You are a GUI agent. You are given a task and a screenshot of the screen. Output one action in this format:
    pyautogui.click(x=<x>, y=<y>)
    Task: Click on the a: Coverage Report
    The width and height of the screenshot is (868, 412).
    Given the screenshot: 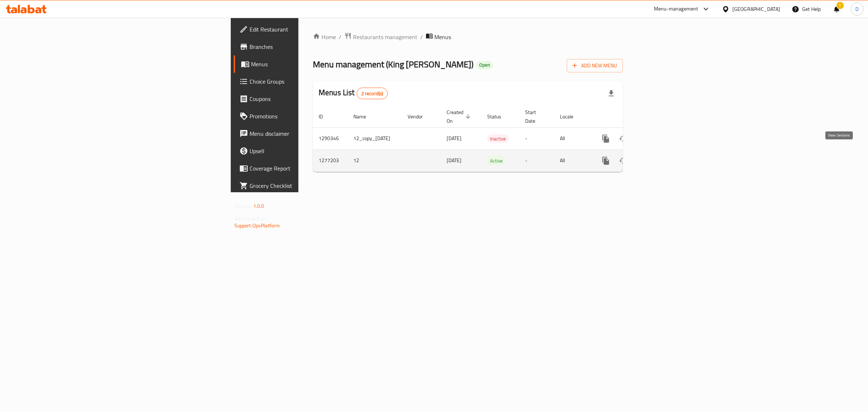 What is the action you would take?
    pyautogui.click(x=304, y=168)
    